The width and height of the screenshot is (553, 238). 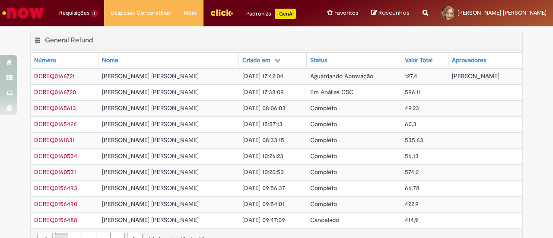 I want to click on a: Abrir Registro: DCREQ0156488, so click(x=56, y=220).